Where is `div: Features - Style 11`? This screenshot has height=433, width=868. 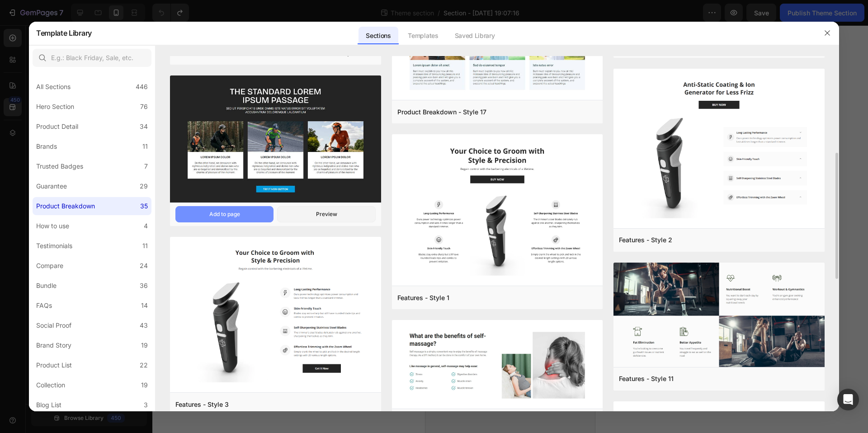 div: Features - Style 11 is located at coordinates (646, 379).